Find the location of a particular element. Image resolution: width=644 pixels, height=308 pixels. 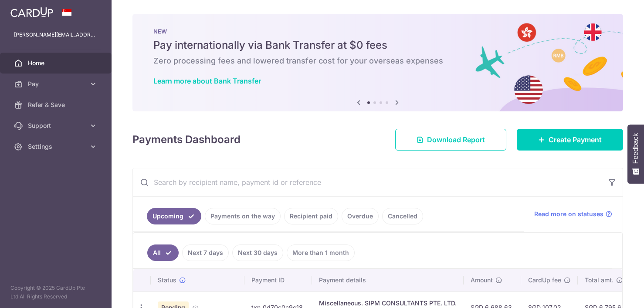

span: CardUp fee is located at coordinates (545, 281).